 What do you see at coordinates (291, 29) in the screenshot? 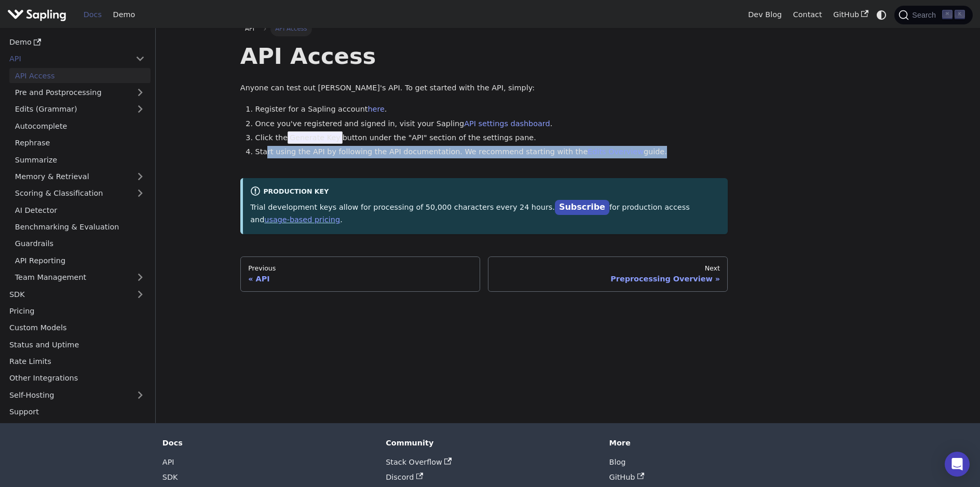
I see `span: API Access` at bounding box center [291, 29].